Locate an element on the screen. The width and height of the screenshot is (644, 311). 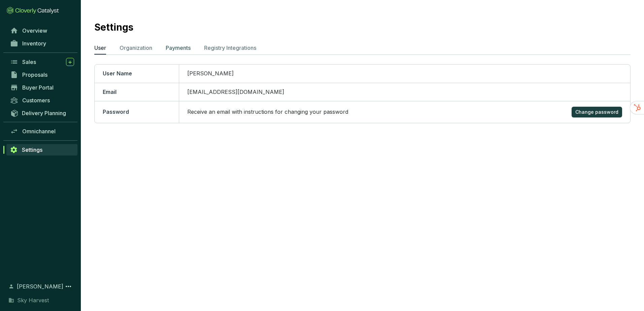
span: Sales is located at coordinates (29, 62).